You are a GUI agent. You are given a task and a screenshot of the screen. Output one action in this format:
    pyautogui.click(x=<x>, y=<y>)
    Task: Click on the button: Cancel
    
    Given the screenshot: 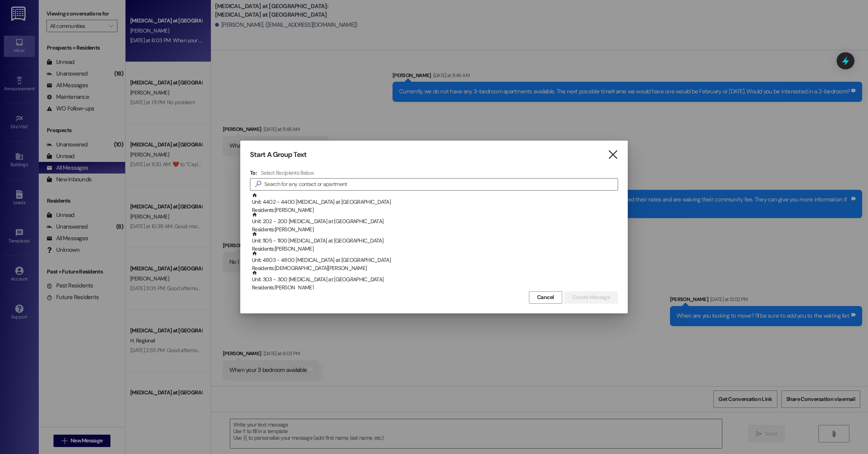 What is the action you would take?
    pyautogui.click(x=545, y=298)
    